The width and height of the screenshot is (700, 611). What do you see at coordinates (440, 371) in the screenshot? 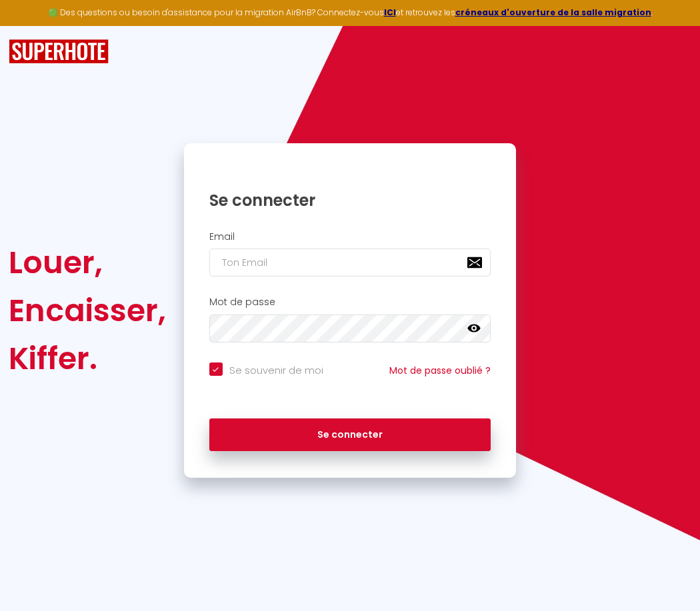
I see `a: Mot de passe oublié ?` at bounding box center [440, 371].